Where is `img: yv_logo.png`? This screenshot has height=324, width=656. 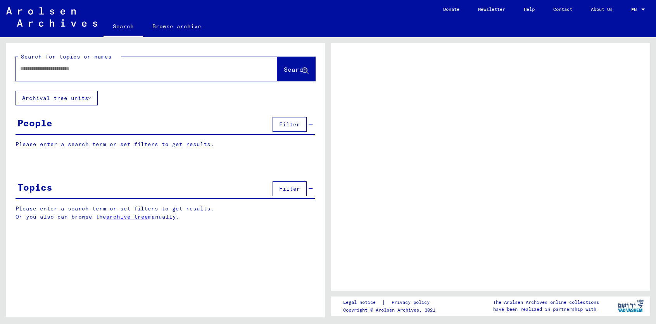 img: yv_logo.png is located at coordinates (630, 306).